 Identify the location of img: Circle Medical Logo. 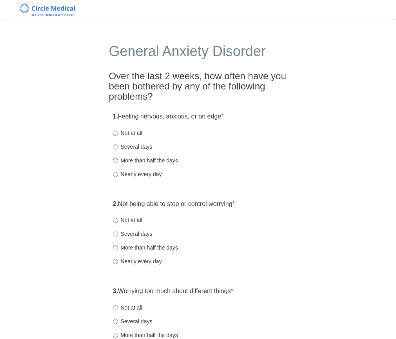
(47, 10).